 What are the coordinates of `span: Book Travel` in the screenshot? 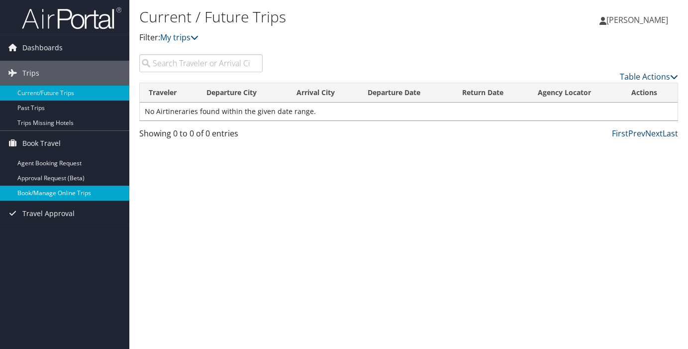 It's located at (41, 143).